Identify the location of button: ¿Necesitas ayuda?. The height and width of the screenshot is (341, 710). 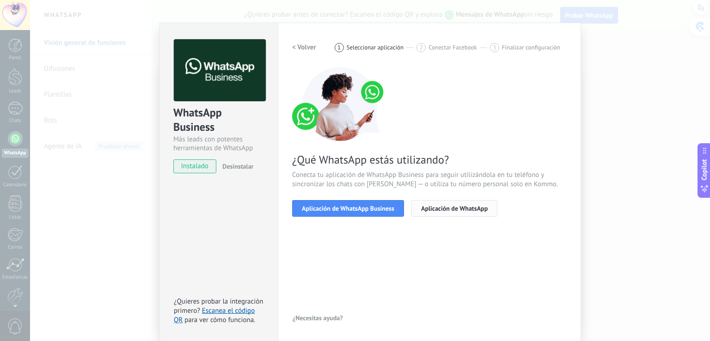
(317, 318).